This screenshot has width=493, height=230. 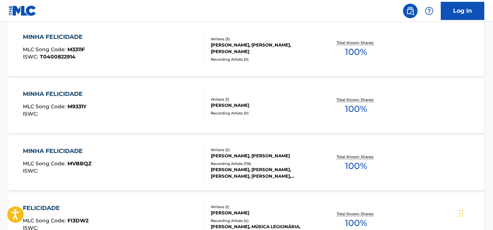 What do you see at coordinates (264, 220) in the screenshot?
I see `div: Recording Artists ( 4 )` at bounding box center [264, 220].